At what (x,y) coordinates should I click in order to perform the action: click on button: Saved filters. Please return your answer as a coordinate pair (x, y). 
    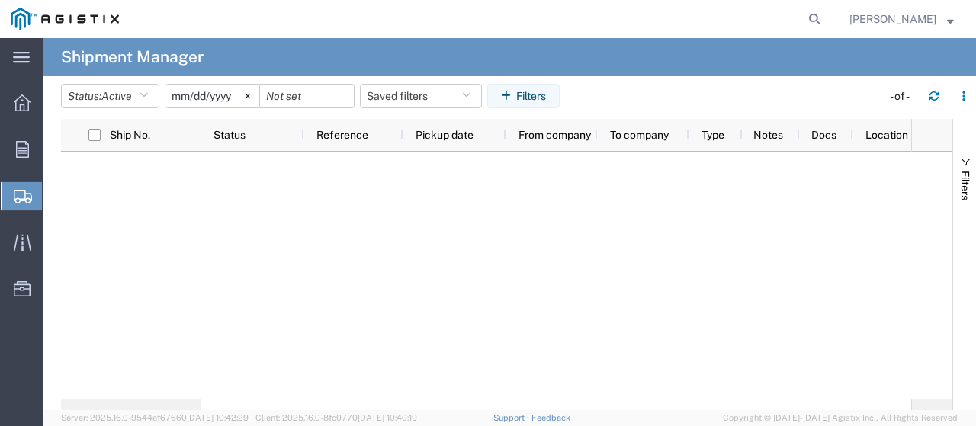
    Looking at the image, I should click on (421, 96).